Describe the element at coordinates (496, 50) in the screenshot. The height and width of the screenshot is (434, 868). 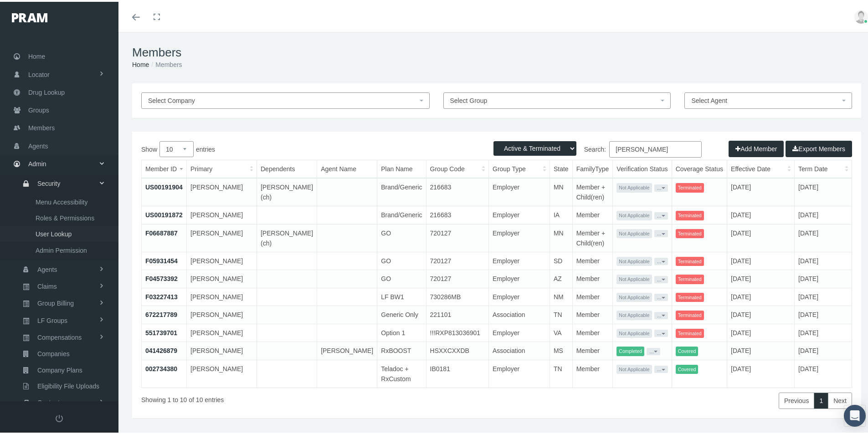
I see `h1: Members` at that location.